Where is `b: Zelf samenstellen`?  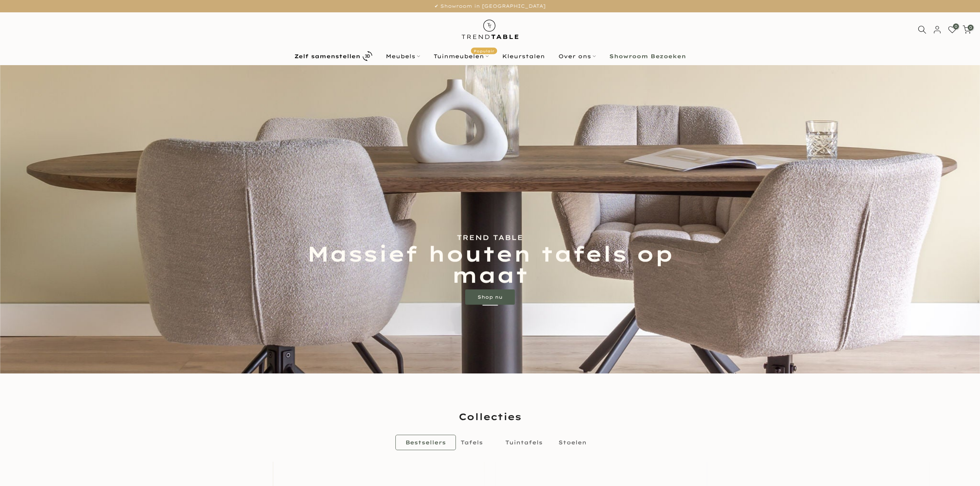
b: Zelf samenstellen is located at coordinates (327, 56).